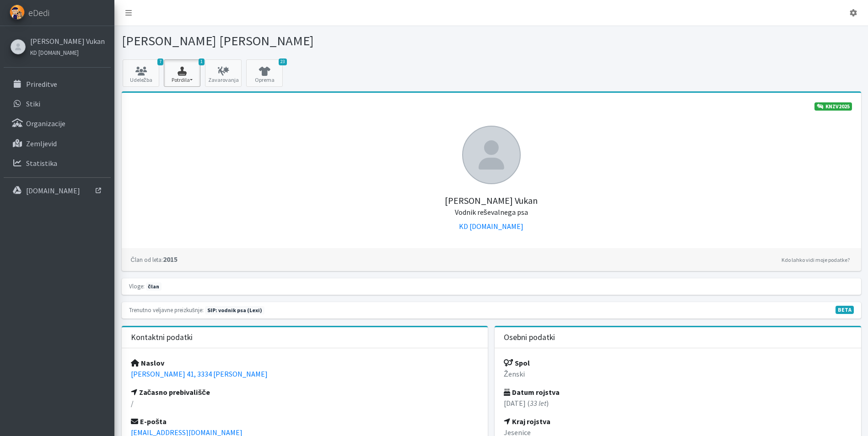 The image size is (868, 436). I want to click on span: Naslednja preizkušnja: jesen 2025, so click(235, 310).